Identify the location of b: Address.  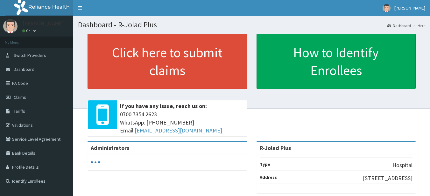
(268, 178).